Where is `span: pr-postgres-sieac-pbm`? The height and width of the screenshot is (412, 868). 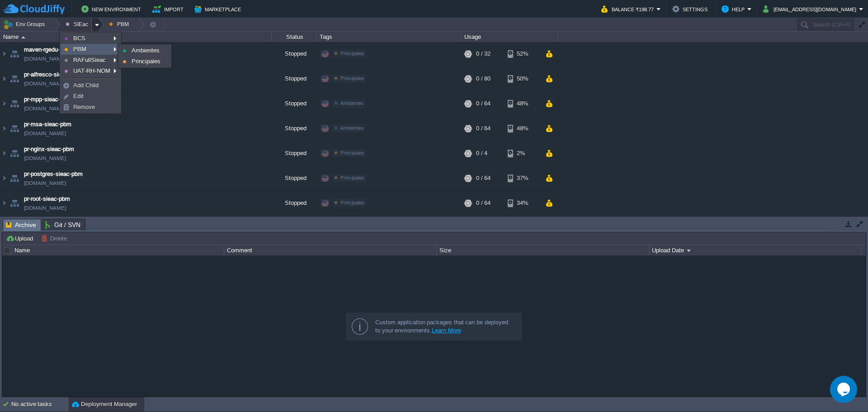
span: pr-postgres-sieac-pbm is located at coordinates (53, 174).